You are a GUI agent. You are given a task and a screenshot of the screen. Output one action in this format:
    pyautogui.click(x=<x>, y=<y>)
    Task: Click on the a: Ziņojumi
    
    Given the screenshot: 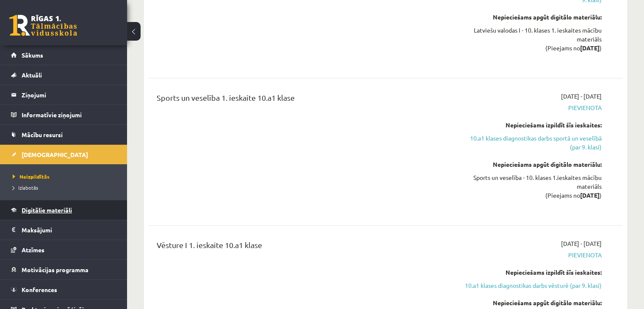 What is the action you would take?
    pyautogui.click(x=64, y=95)
    